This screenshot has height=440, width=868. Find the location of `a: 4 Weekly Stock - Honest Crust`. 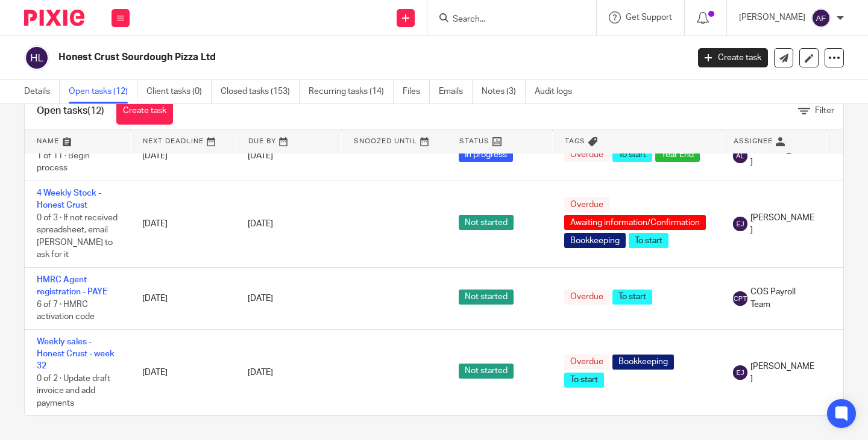

a: 4 Weekly Stock - Honest Crust is located at coordinates (69, 199).